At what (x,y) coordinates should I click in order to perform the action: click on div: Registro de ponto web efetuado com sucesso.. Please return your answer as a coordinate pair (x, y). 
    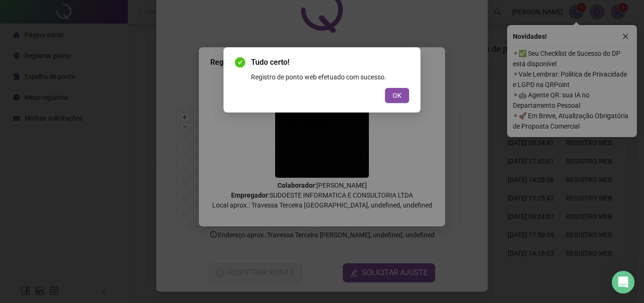
    Looking at the image, I should click on (330, 77).